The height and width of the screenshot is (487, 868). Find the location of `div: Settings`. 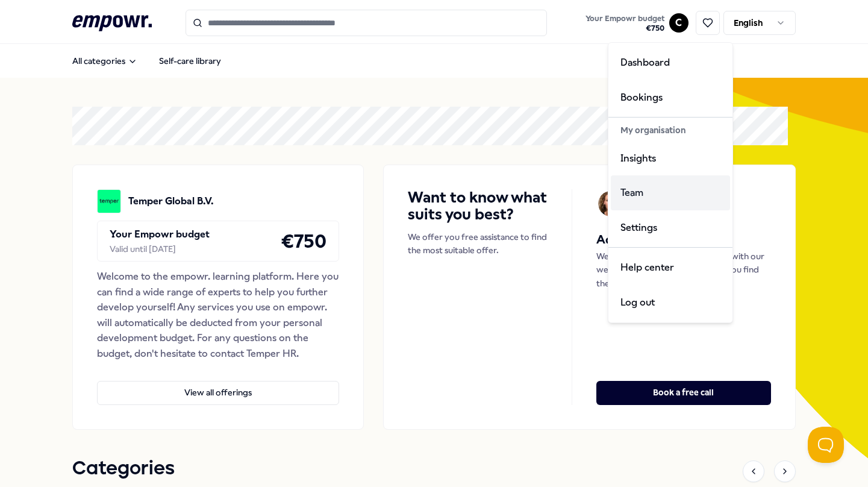

div: Settings is located at coordinates (670, 228).